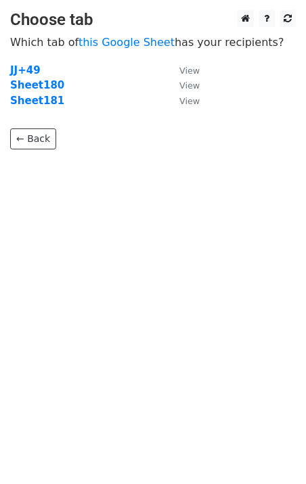  I want to click on a: Sheet180, so click(37, 85).